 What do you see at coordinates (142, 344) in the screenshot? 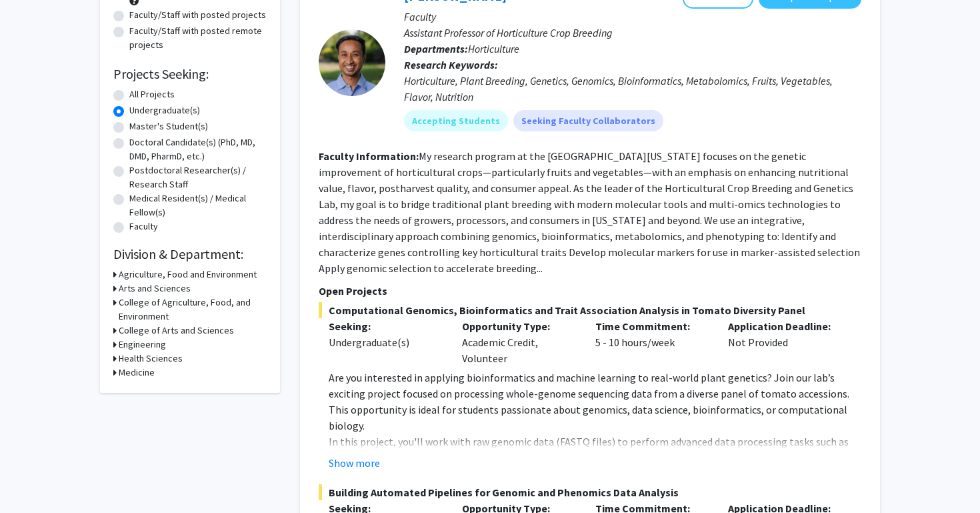
I see `h3: Engineering` at bounding box center [142, 344].